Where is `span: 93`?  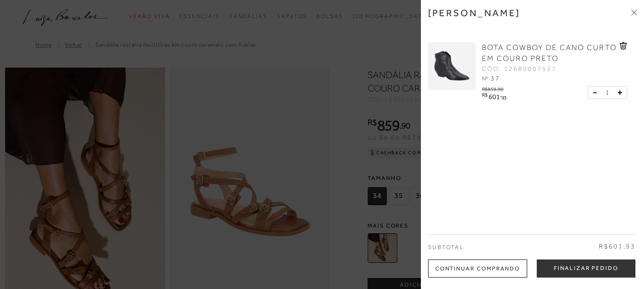
span: 93 is located at coordinates (504, 97).